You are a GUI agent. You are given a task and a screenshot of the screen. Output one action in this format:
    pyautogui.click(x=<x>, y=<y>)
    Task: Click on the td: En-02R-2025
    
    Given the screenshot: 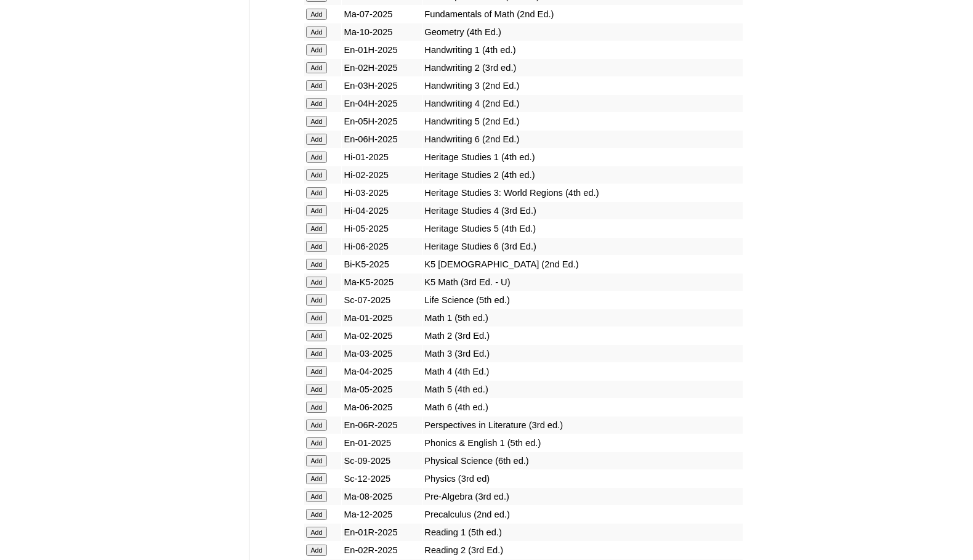 What is the action you would take?
    pyautogui.click(x=382, y=550)
    